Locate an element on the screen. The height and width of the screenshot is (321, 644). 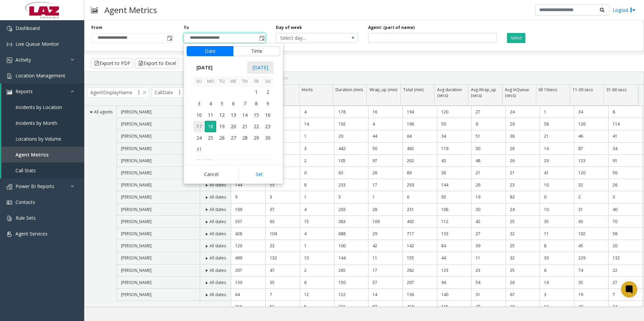
span: 21 is located at coordinates (245, 127).